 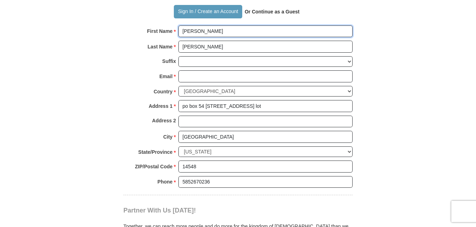 I want to click on strong: ZIP/Postal Code, so click(x=154, y=166).